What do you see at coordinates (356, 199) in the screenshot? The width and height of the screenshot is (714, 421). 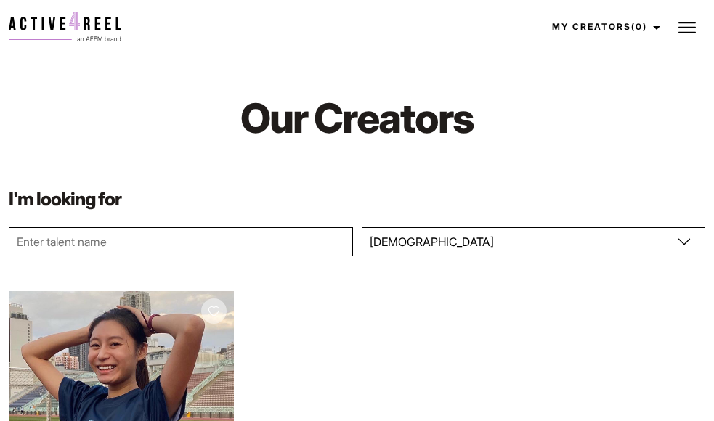 I see `p: I'm looking for` at bounding box center [356, 199].